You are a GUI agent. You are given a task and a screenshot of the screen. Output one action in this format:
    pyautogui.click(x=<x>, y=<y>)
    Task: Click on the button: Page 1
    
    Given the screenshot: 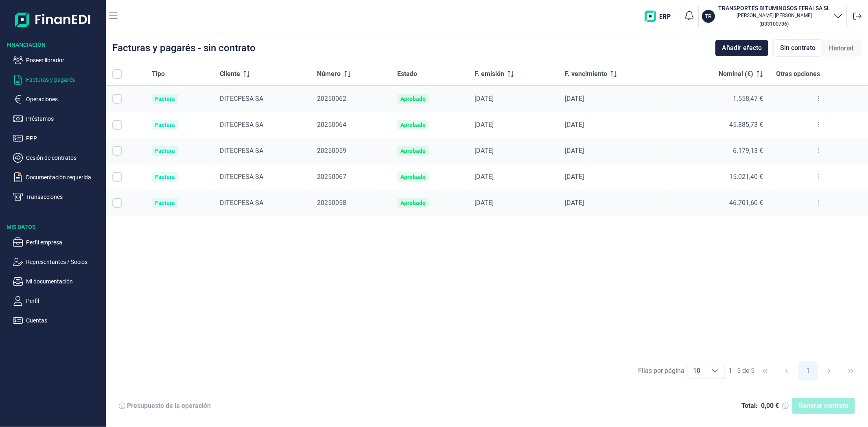 What is the action you would take?
    pyautogui.click(x=808, y=371)
    